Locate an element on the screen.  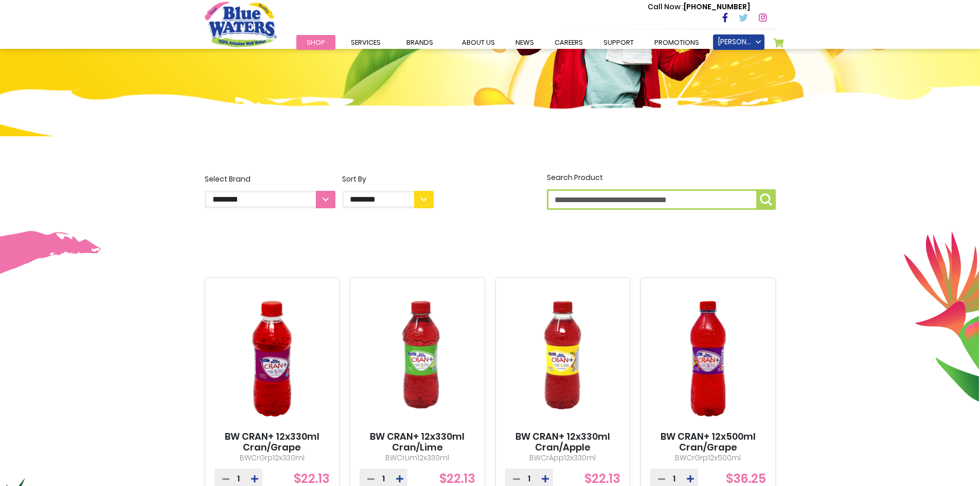
img: BW CRAN+ 12x330ml Cran/Grape is located at coordinates (272, 359).